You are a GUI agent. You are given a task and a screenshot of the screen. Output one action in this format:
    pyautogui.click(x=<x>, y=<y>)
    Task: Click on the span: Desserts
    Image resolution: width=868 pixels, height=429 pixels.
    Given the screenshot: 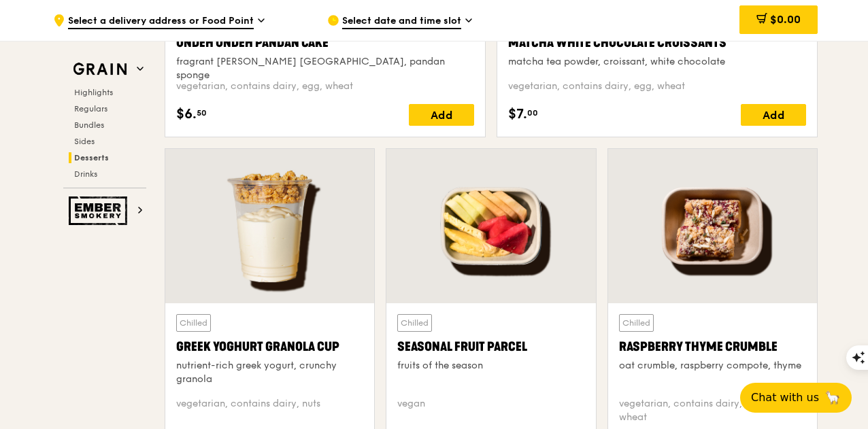 What is the action you would take?
    pyautogui.click(x=91, y=158)
    